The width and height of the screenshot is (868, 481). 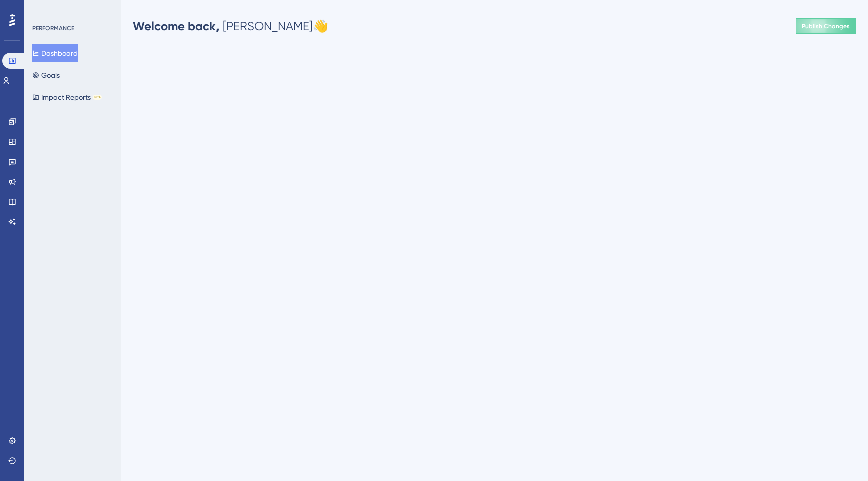 I want to click on button: Publish Changes, so click(x=826, y=26).